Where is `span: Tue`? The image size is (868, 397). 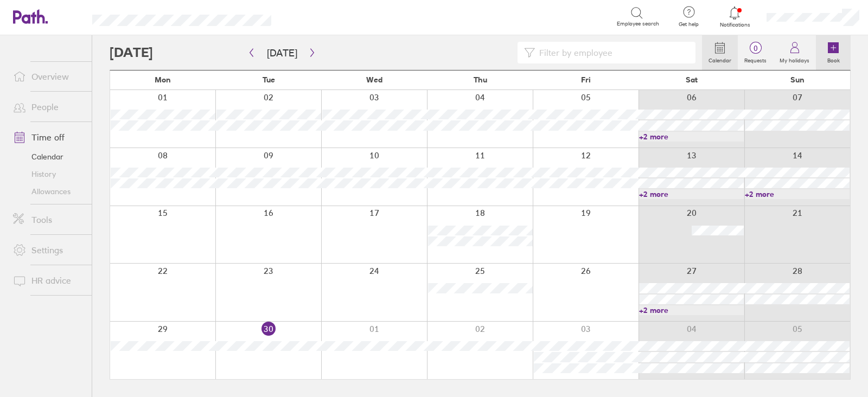
span: Tue is located at coordinates (268, 80).